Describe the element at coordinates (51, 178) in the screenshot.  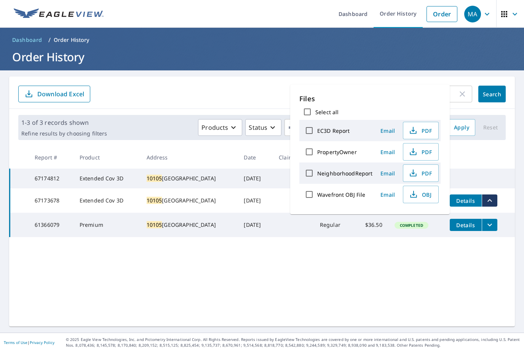
I see `td: 67174812` at that location.